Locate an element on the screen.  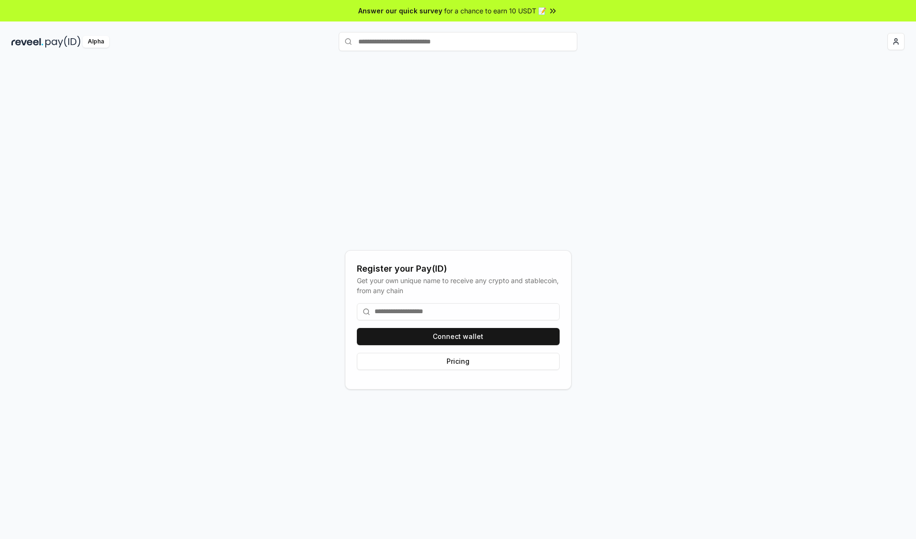
span: Answer our quick survey is located at coordinates (400, 10).